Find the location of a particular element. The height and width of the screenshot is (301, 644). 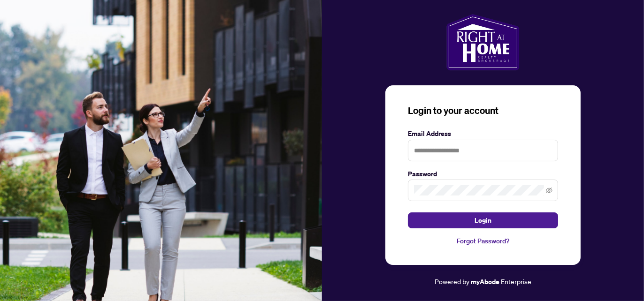

span: Powered by is located at coordinates (452, 281).